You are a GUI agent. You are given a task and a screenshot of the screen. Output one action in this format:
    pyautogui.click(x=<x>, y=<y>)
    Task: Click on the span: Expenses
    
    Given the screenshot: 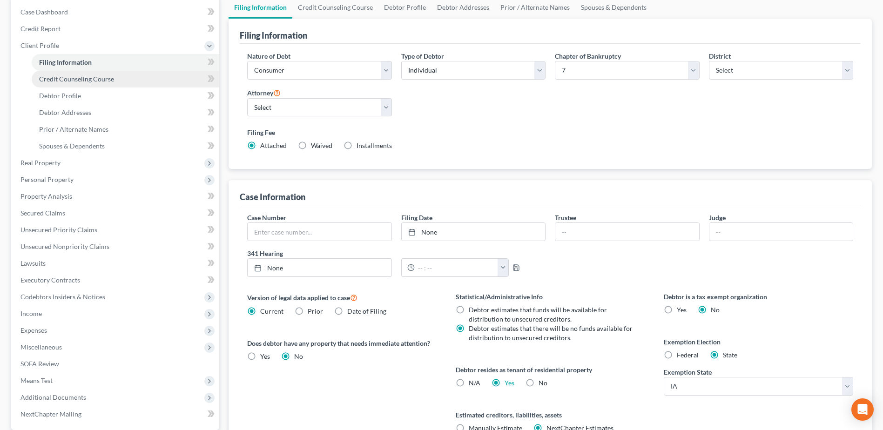 What is the action you would take?
    pyautogui.click(x=33, y=330)
    